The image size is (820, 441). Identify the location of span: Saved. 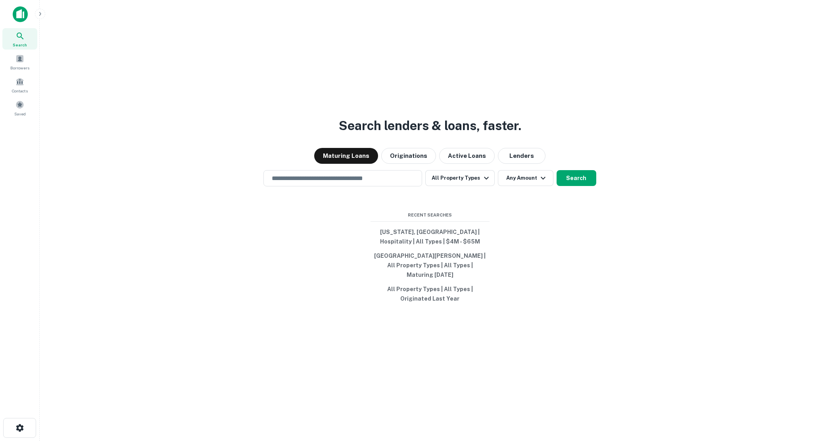
(20, 114).